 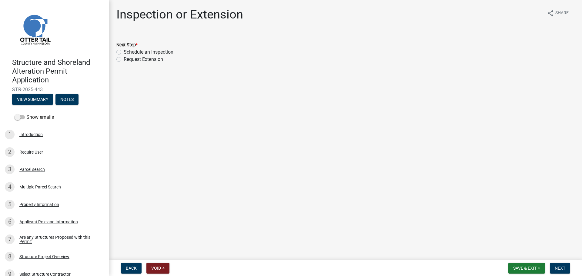 I want to click on button: Save & Exit, so click(x=527, y=268).